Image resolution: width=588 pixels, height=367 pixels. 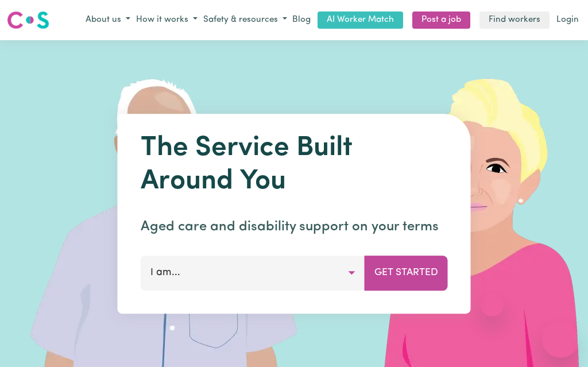 What do you see at coordinates (166, 20) in the screenshot?
I see `button: How it works` at bounding box center [166, 20].